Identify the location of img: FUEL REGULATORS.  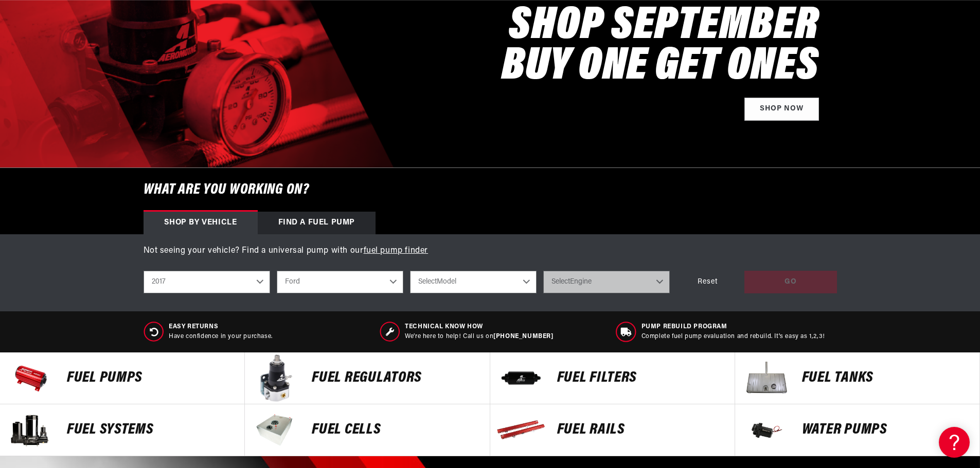
(276, 378).